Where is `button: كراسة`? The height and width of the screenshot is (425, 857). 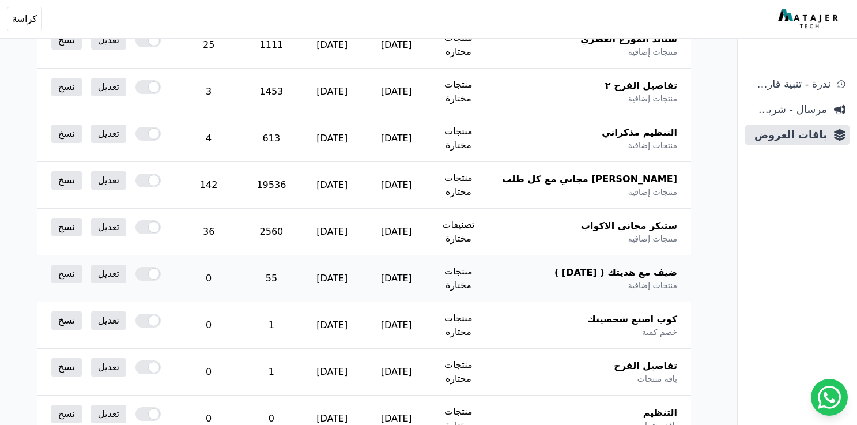
button: كراسة is located at coordinates (24, 19).